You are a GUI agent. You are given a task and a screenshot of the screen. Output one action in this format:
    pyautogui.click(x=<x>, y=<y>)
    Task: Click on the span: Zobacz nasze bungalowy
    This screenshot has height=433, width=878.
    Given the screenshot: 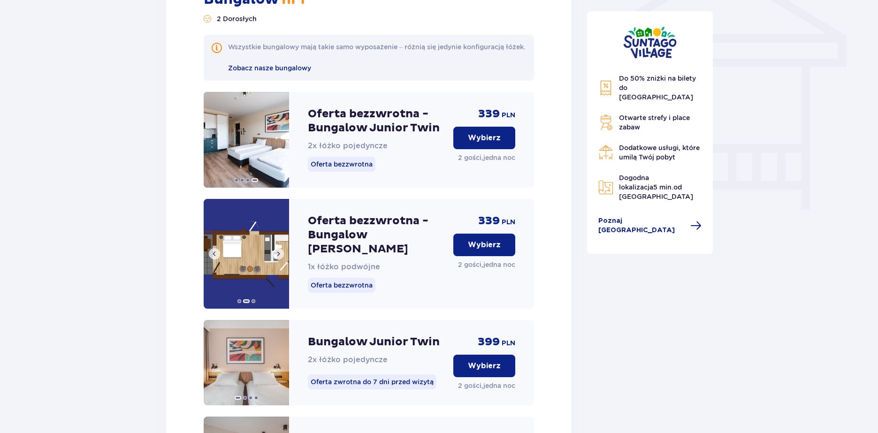 What is the action you would take?
    pyautogui.click(x=269, y=68)
    